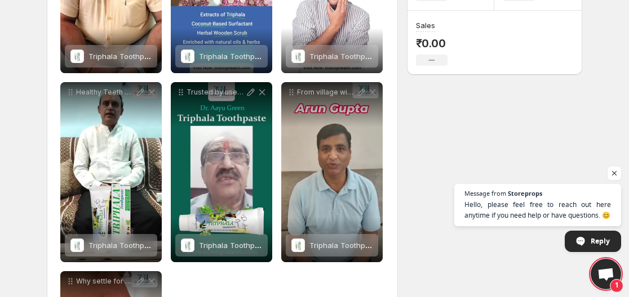 Image resolution: width=629 pixels, height=297 pixels. I want to click on span: Reply, so click(600, 241).